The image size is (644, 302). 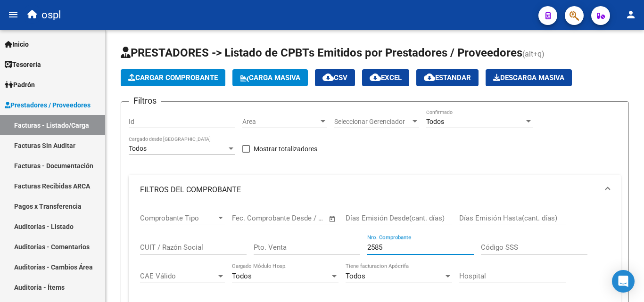 I want to click on button: Cargar Comprobante, so click(x=173, y=78).